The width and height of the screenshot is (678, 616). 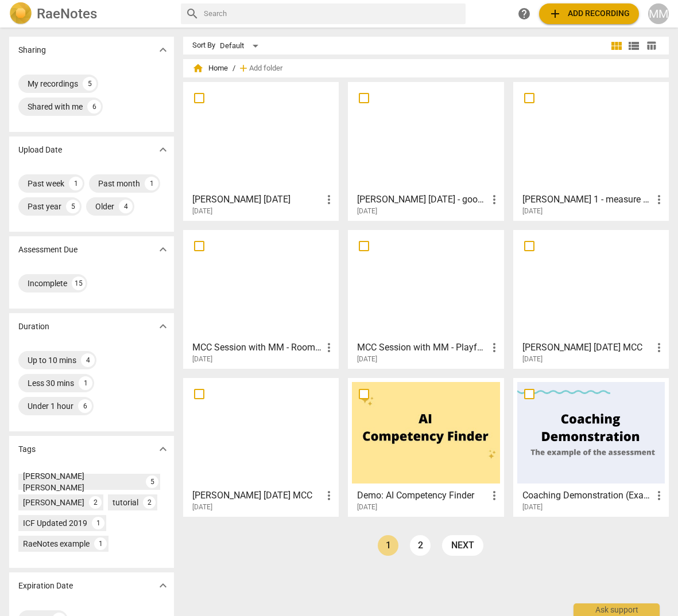 I want to click on span: add, so click(x=555, y=14).